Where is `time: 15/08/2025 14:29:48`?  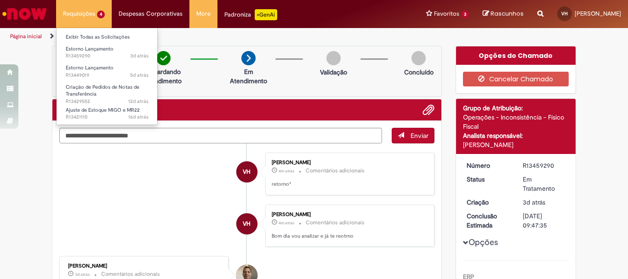 time: 15/08/2025 14:29:48 is located at coordinates (138, 117).